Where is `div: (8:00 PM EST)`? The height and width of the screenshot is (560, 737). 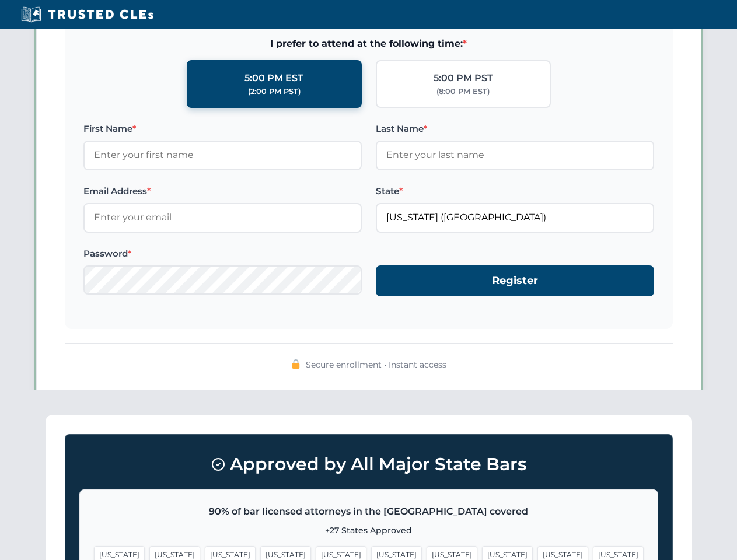
div: (8:00 PM EST) is located at coordinates (463, 92).